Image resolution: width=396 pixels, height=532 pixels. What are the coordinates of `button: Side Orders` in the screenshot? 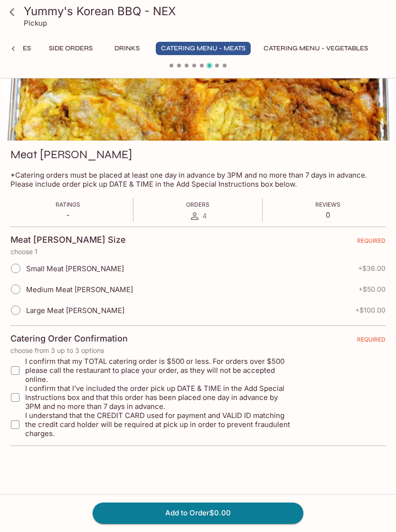 It's located at (70, 49).